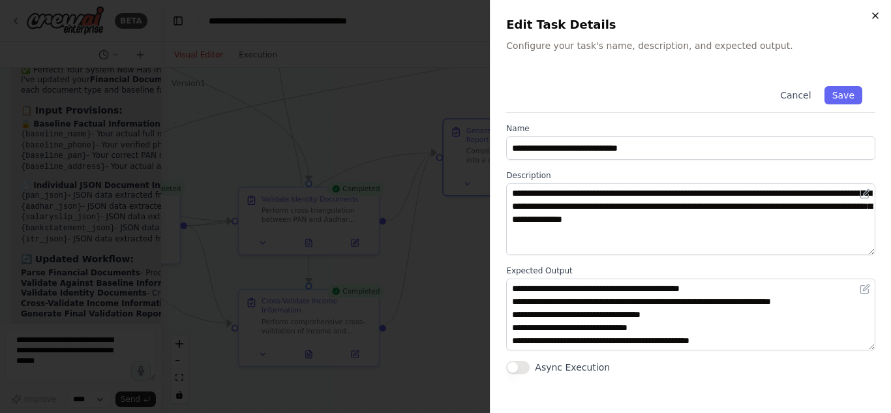 This screenshot has height=413, width=891. Describe the element at coordinates (691, 46) in the screenshot. I see `p: Configure your task's name, description, and expected output.` at that location.